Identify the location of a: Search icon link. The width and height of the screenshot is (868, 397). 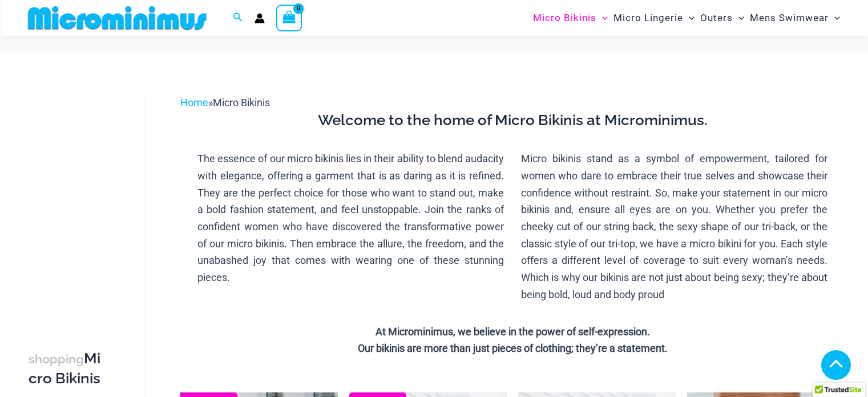
(238, 18).